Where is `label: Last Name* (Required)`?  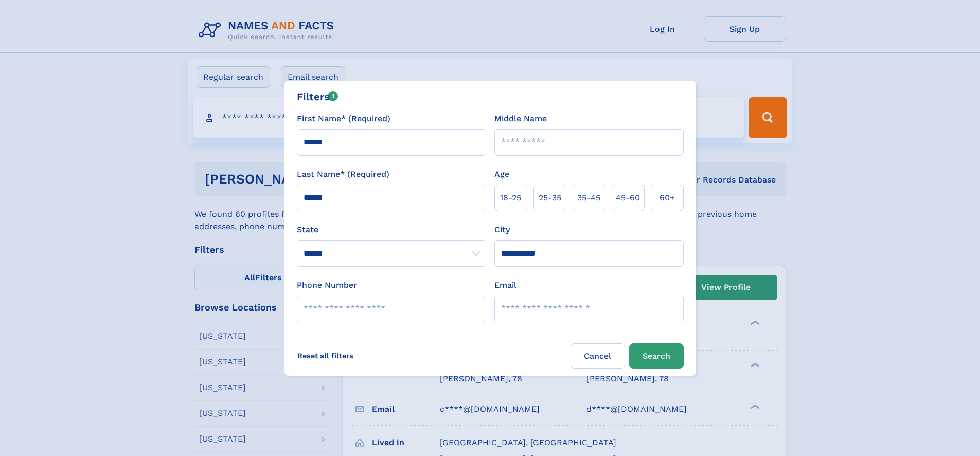
label: Last Name* (Required) is located at coordinates (343, 174).